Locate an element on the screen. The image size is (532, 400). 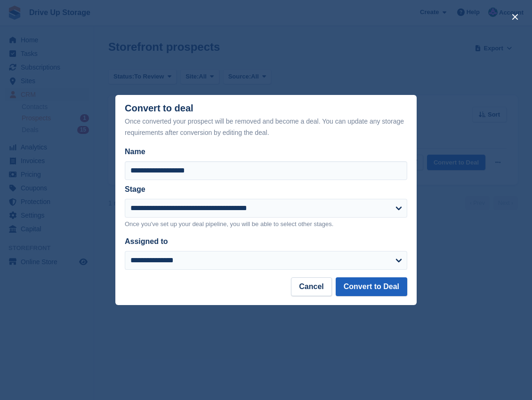
button: Cancel is located at coordinates (311, 287).